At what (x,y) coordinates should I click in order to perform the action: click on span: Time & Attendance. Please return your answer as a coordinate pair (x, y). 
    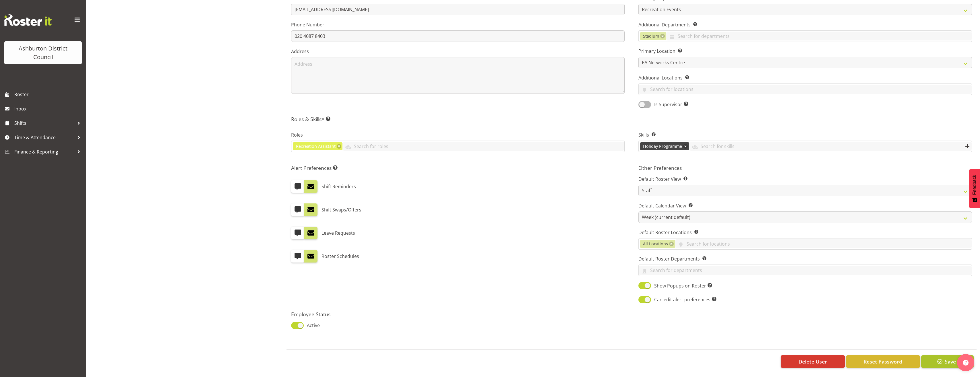
    Looking at the image, I should click on (44, 137).